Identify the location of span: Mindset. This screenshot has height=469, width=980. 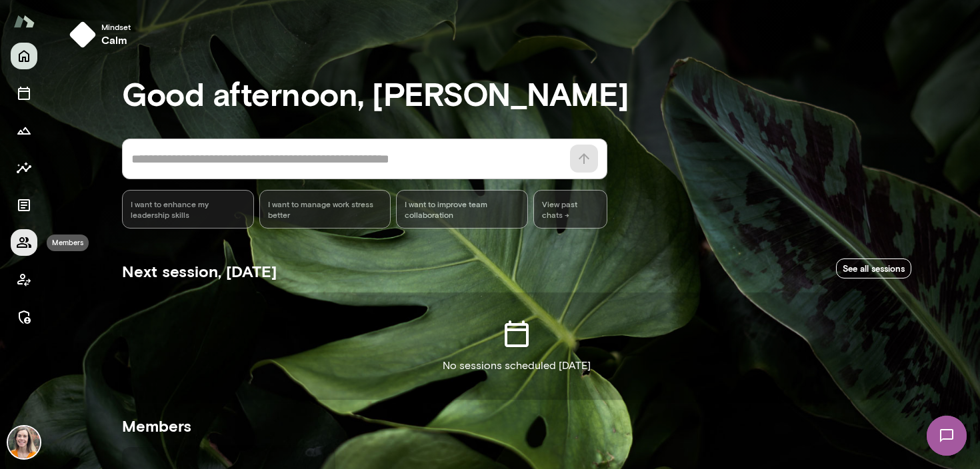
(116, 27).